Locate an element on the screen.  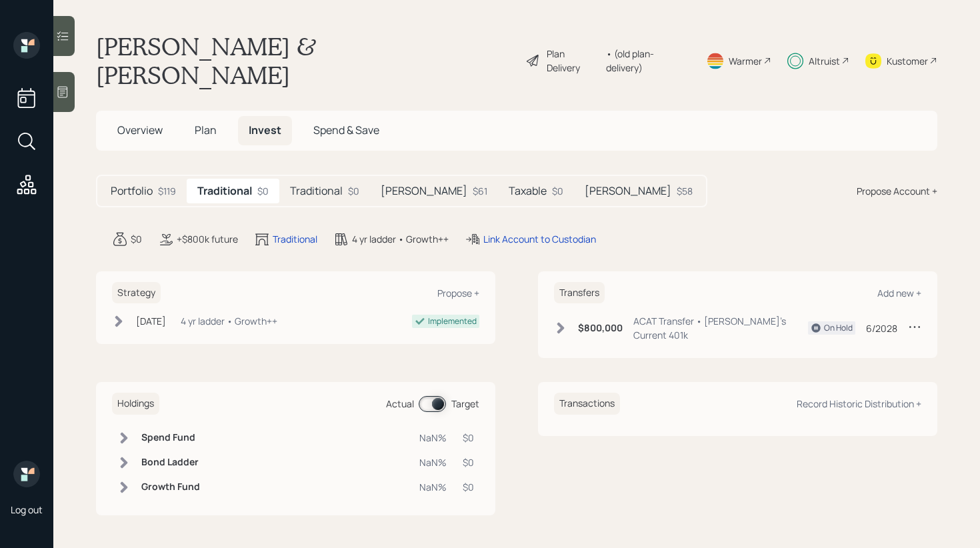
h5: Portfolio is located at coordinates (132, 191).